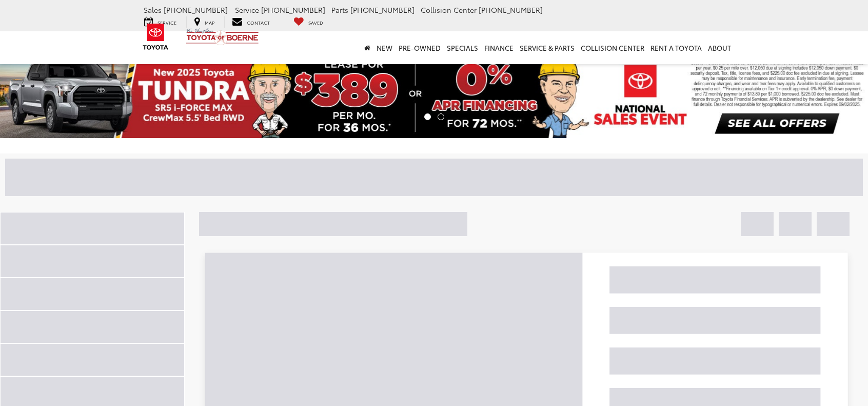 The height and width of the screenshot is (406, 868). What do you see at coordinates (385, 48) in the screenshot?
I see `a: New` at bounding box center [385, 48].